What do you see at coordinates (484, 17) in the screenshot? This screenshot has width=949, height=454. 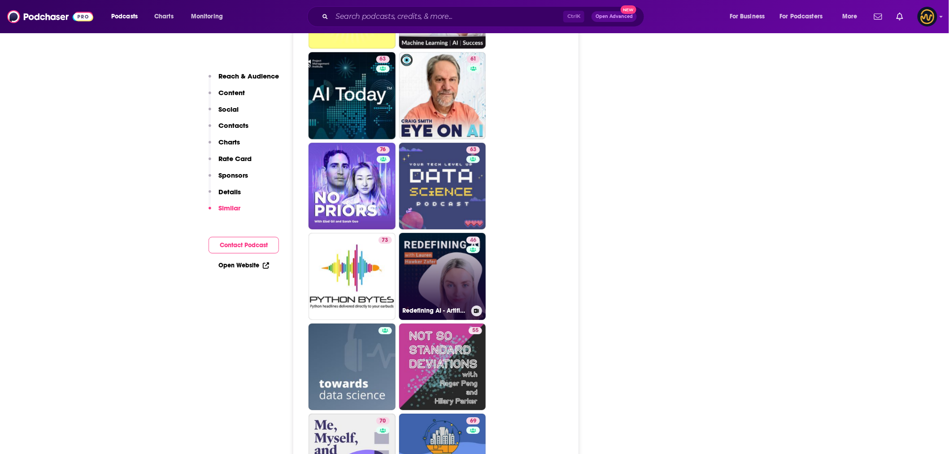 I see `div: Search podcasts, credits, & more...` at bounding box center [484, 17].